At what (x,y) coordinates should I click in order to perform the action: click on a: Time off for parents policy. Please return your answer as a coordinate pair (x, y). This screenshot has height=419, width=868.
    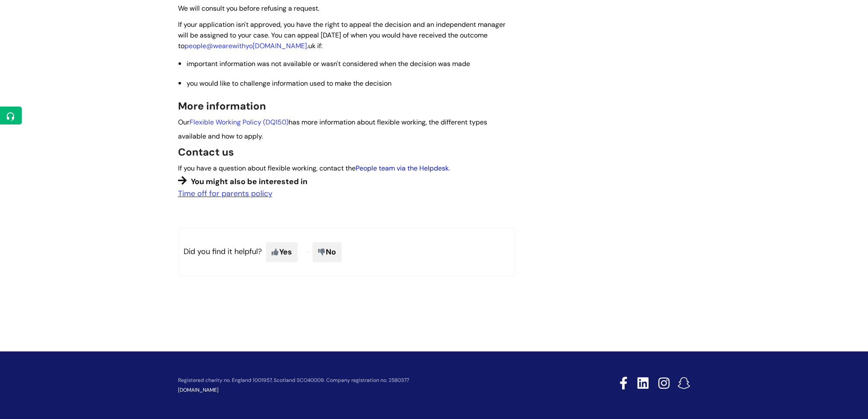
    Looking at the image, I should click on (225, 194).